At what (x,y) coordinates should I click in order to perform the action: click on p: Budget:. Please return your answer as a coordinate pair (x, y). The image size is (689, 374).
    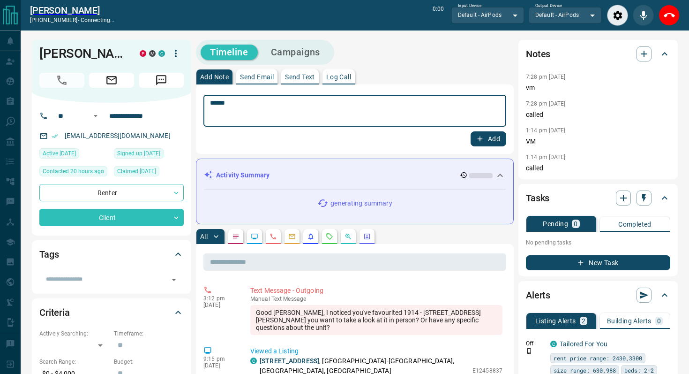
    Looking at the image, I should click on (149, 362).